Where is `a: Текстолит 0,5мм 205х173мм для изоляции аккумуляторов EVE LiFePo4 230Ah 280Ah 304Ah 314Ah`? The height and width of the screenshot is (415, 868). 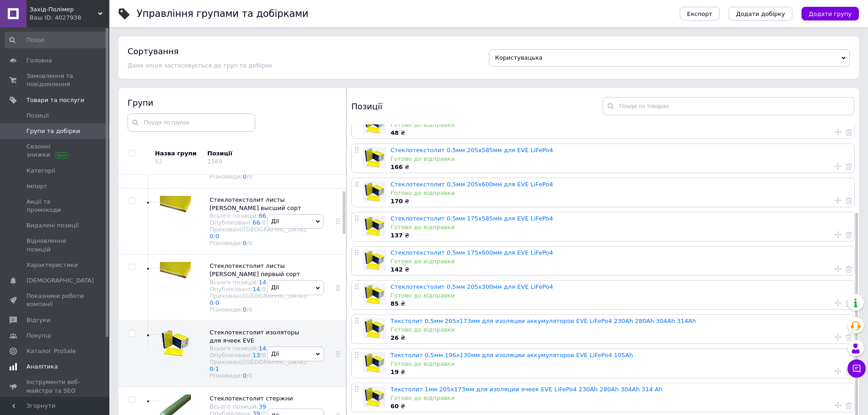
a: Текстолит 0,5мм 205х173мм для изоляции аккумуляторов EVE LiFePo4 230Ah 280Ah 304Ah 314Ah is located at coordinates (543, 321).